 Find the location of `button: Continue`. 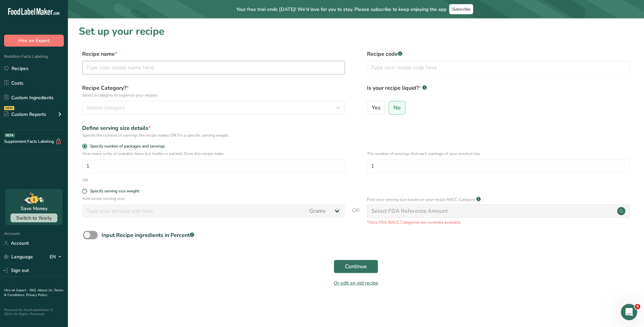

button: Continue is located at coordinates (356, 267).